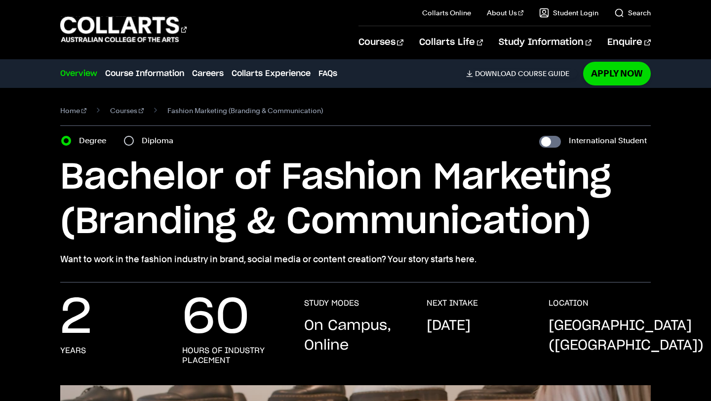 This screenshot has width=711, height=401. I want to click on a: DownloadCourse Guide, so click(521, 74).